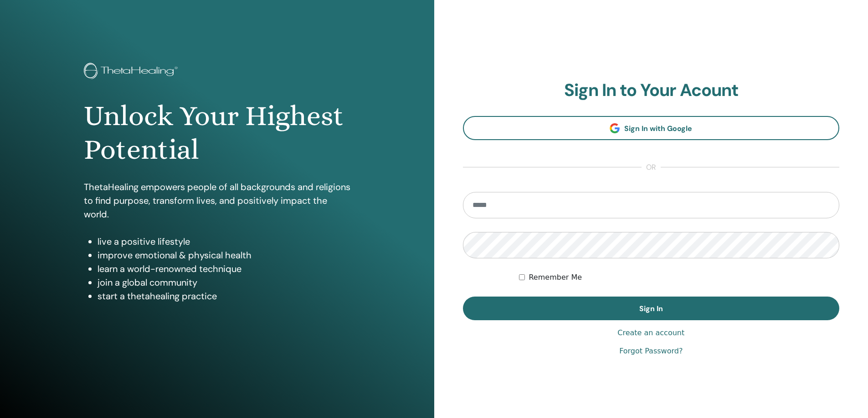 This screenshot has height=418, width=868. Describe the element at coordinates (651, 128) in the screenshot. I see `a: Sign In with Google` at that location.